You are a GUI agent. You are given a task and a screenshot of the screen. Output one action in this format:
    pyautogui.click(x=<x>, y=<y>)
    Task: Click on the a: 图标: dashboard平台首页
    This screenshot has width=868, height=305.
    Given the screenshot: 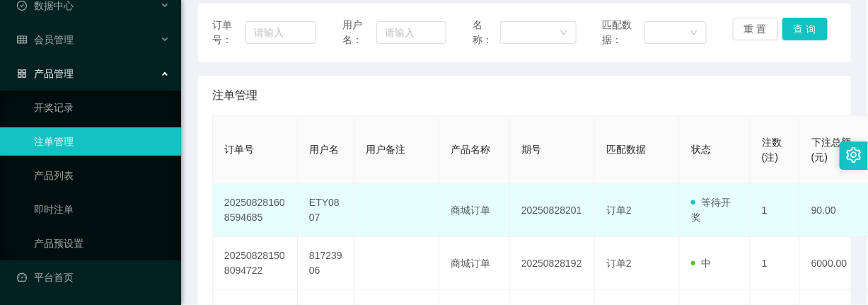 What is the action you would take?
    pyautogui.click(x=93, y=278)
    